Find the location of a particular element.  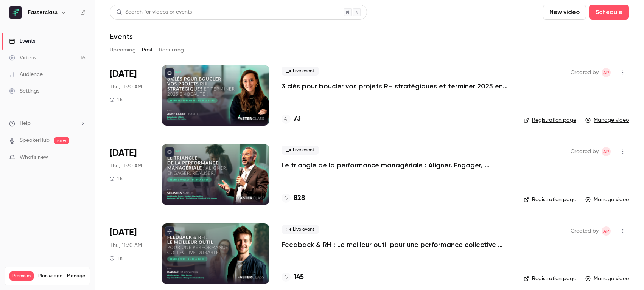

div: Jun 5 Thu, 11:30 AM (Europe/Paris) is located at coordinates (129, 254).